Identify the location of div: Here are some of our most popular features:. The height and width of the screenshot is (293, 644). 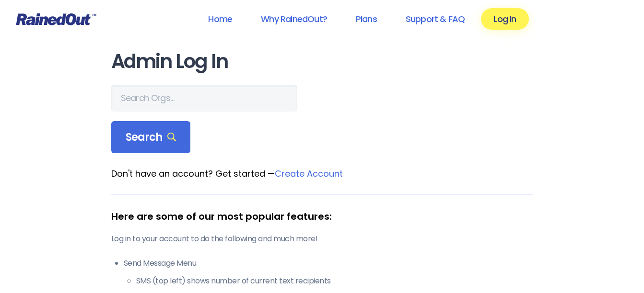
(322, 217).